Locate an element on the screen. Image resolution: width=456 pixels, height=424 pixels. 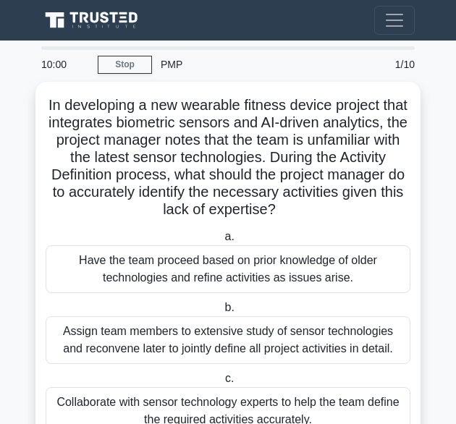
h5: In developing a new wearable fitness device project that integrates biometric sensors and AI-driv... is located at coordinates (228, 158).